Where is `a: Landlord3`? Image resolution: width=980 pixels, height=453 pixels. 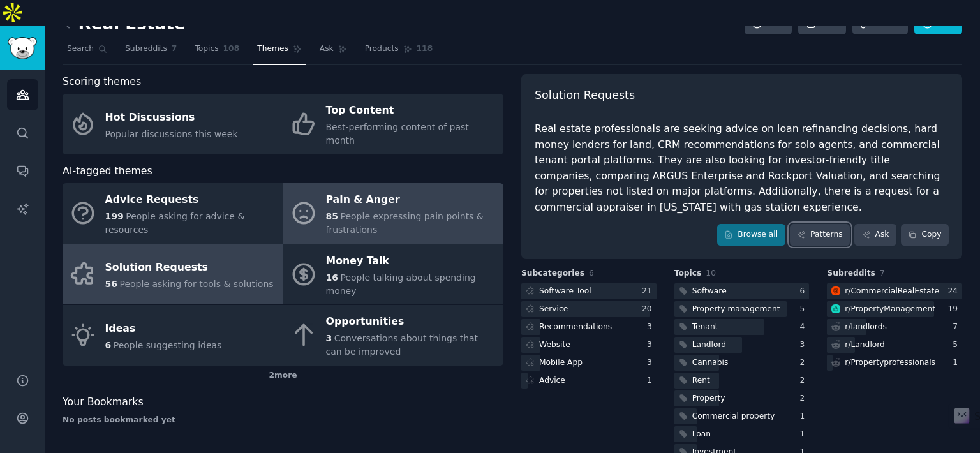 a: Landlord3 is located at coordinates (741, 344).